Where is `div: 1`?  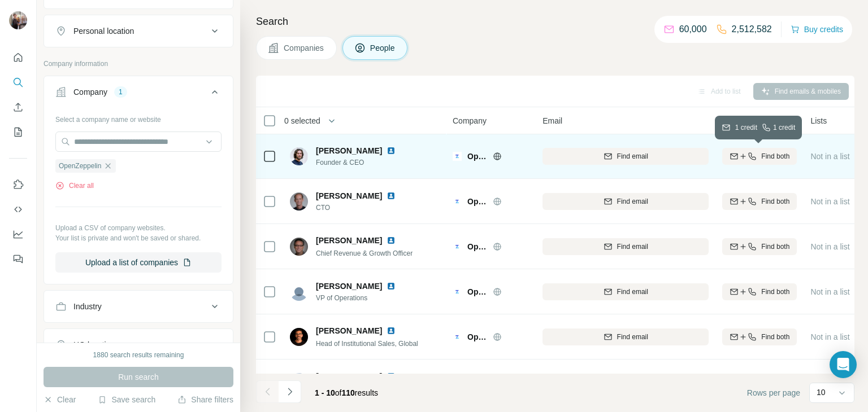
div: 1 is located at coordinates (121, 92).